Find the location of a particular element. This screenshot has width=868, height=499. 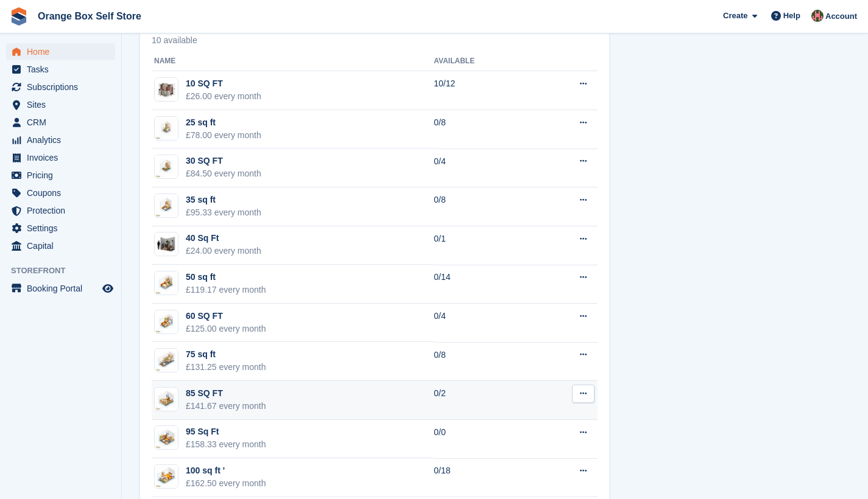

img: 95sqft.jpg is located at coordinates (166, 438).